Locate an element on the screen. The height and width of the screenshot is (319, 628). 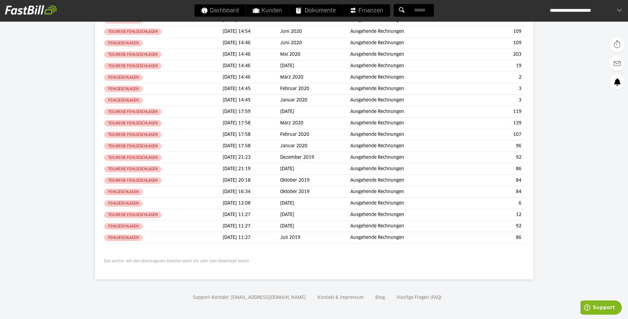
a: Dokumente is located at coordinates (316, 11).